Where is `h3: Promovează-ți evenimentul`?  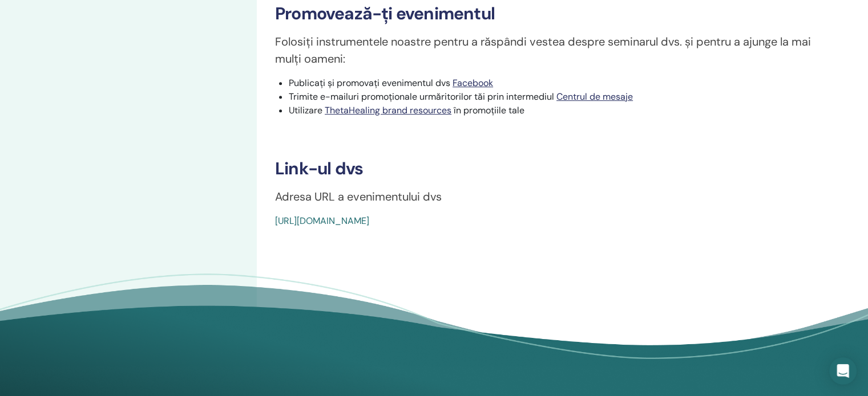 h3: Promovează-ți evenimentul is located at coordinates (546, 14).